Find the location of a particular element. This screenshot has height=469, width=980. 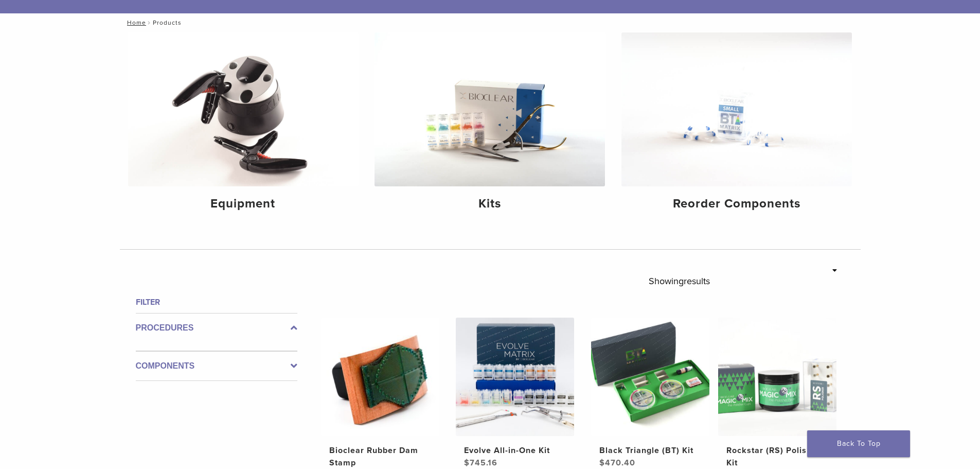

a: Home is located at coordinates (135, 23).